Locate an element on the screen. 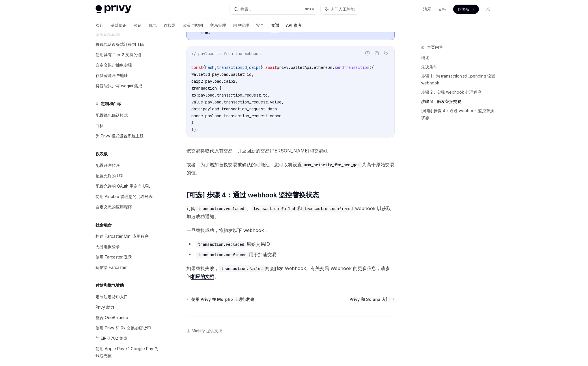  a: 与 EIP-7702 集成 is located at coordinates (128, 339).